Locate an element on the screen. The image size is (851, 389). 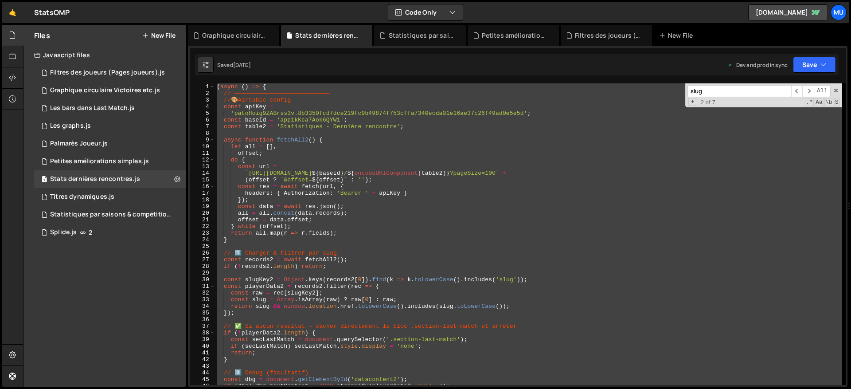
span: Search In Selection is located at coordinates (837, 102).